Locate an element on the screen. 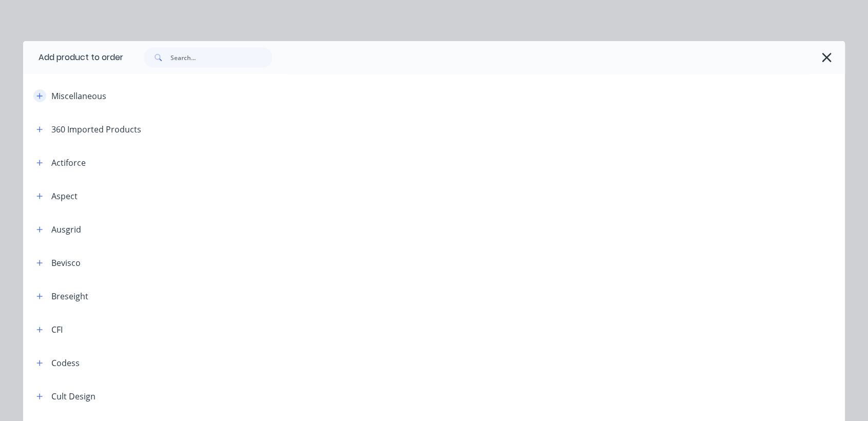  div: Cult Design is located at coordinates (74, 396).